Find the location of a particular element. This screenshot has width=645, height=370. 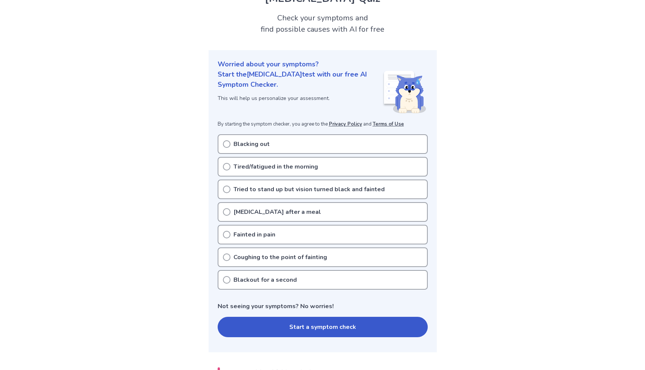

img: Shiba is located at coordinates (405, 92).